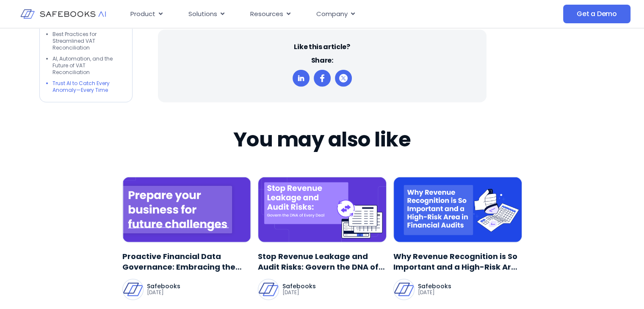  What do you see at coordinates (596, 14) in the screenshot?
I see `span: Get a Demo` at bounding box center [596, 14].